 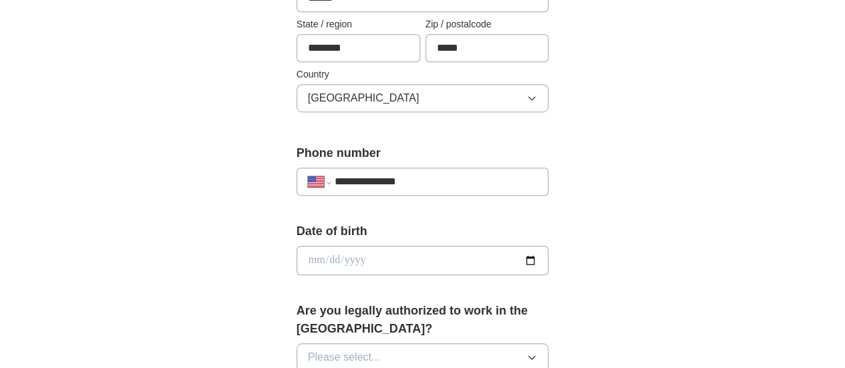 I want to click on label: Zip / postalcode, so click(x=487, y=24).